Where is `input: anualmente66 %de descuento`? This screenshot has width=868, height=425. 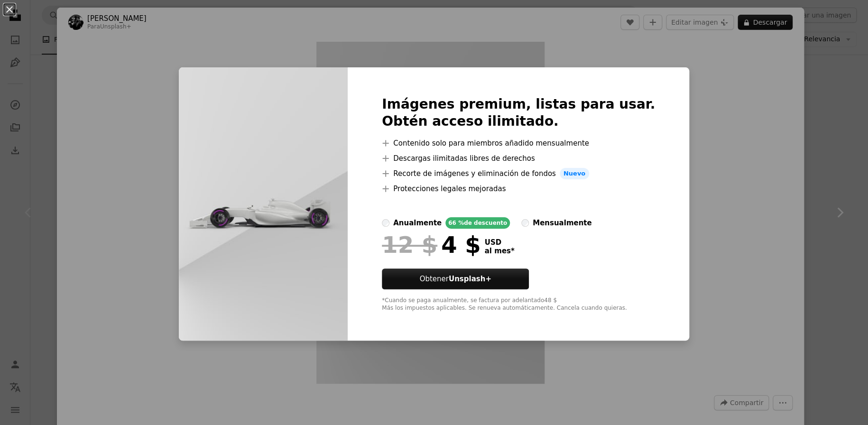 input: anualmente66 %de descuento is located at coordinates (386, 223).